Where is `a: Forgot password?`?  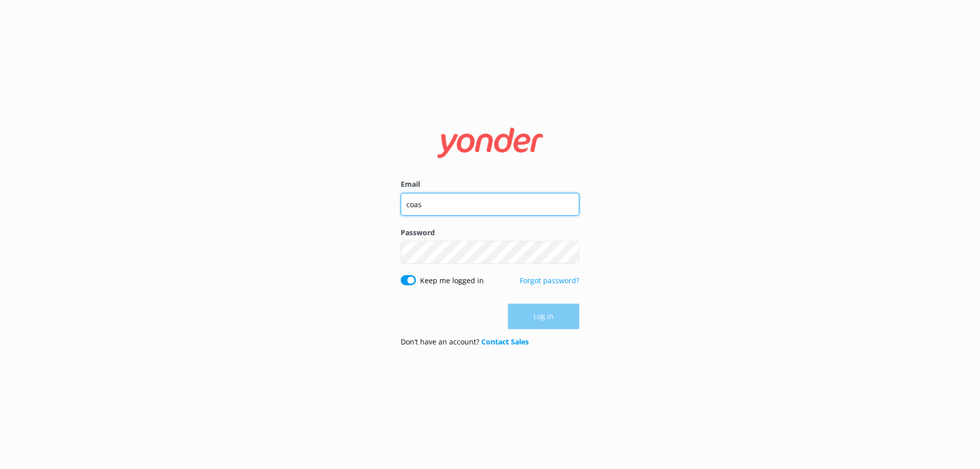 a: Forgot password? is located at coordinates (550, 280).